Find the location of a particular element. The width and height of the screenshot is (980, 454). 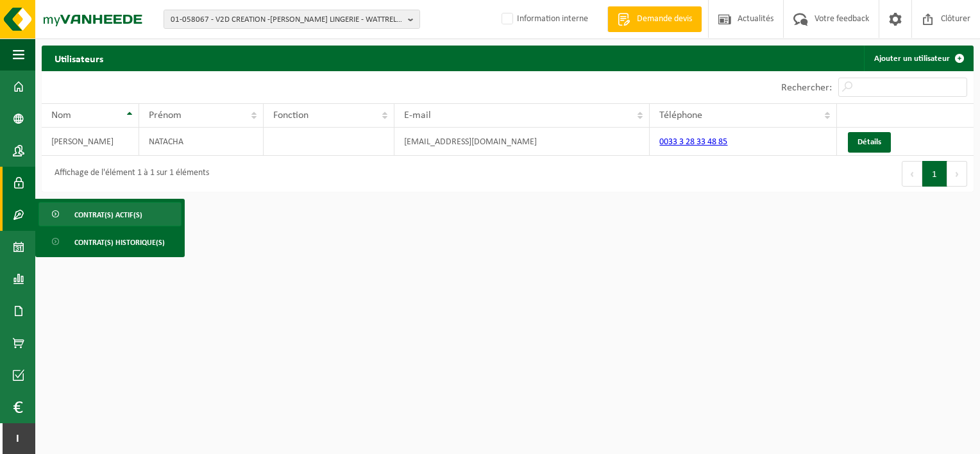

a: Ajouter un utilisateur is located at coordinates (918, 59).